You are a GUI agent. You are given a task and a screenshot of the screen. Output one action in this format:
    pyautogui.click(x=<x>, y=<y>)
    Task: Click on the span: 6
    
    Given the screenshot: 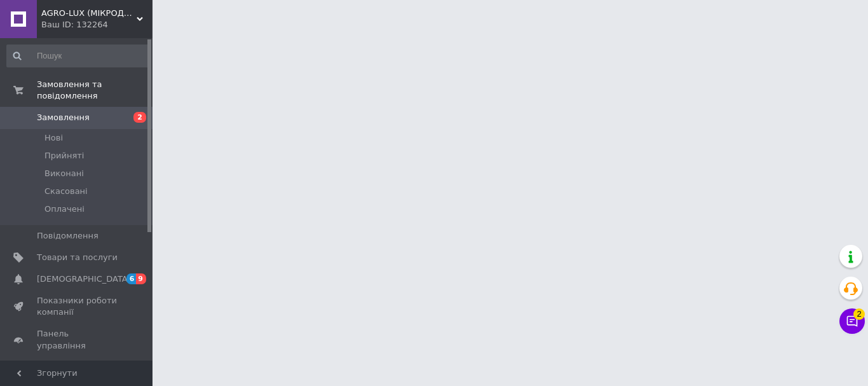 What is the action you would take?
    pyautogui.click(x=132, y=278)
    